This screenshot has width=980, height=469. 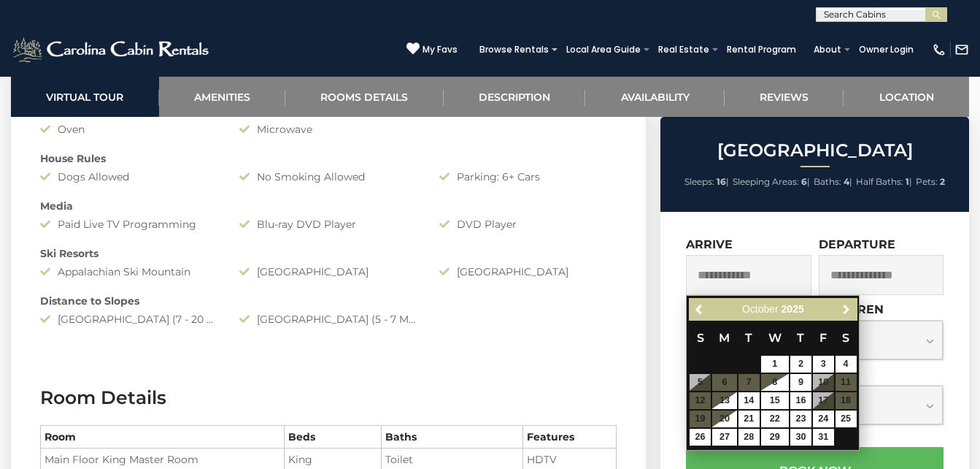 What do you see at coordinates (129, 130) in the screenshot?
I see `div: Oven` at bounding box center [129, 130].